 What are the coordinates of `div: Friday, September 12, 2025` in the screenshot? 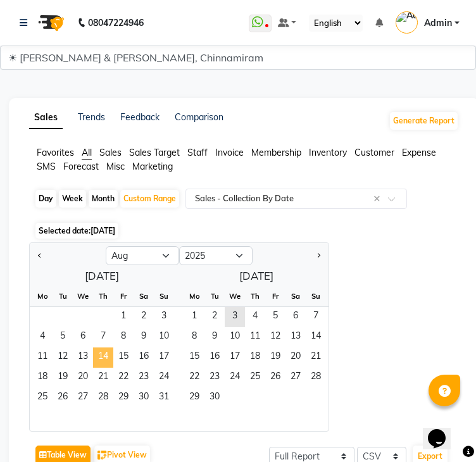 It's located at (275, 337).